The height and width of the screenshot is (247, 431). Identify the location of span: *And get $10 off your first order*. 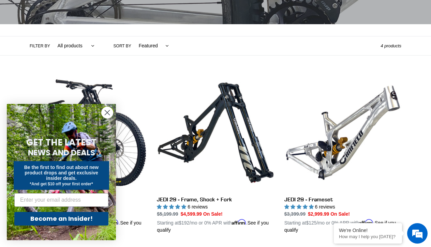
(61, 184).